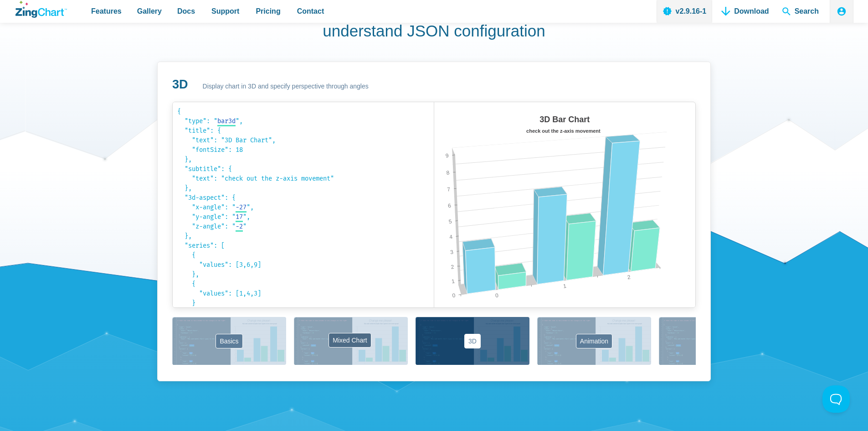  I want to click on span: Pricing, so click(268, 11).